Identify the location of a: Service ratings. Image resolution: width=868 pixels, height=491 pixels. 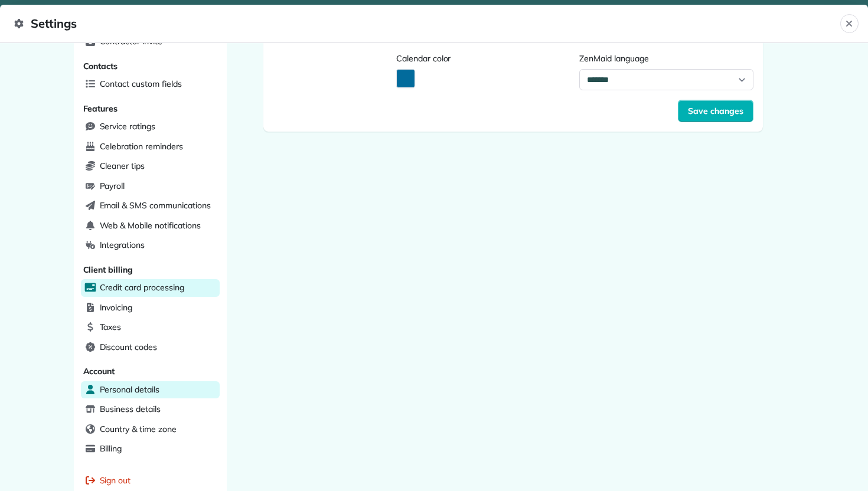
(150, 127).